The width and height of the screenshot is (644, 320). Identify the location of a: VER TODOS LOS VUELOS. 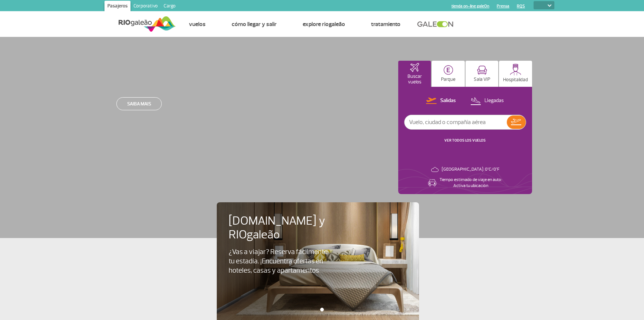
(465, 140).